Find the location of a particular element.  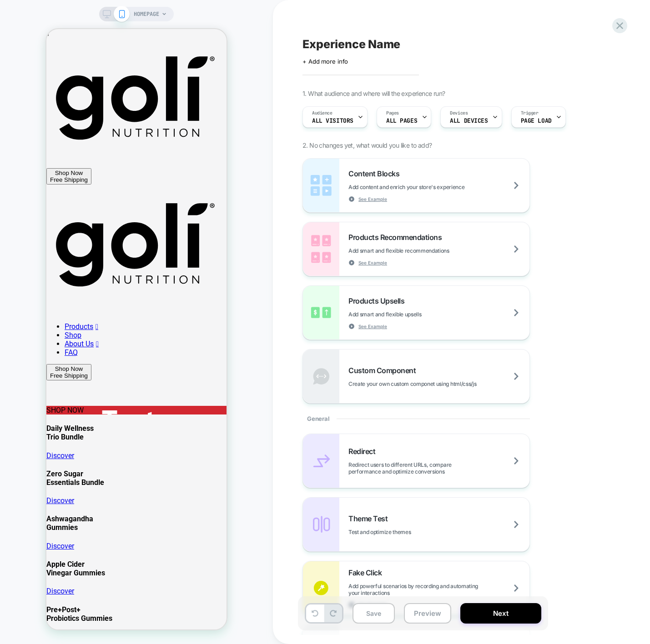

span: Experience Name is located at coordinates (351, 44).